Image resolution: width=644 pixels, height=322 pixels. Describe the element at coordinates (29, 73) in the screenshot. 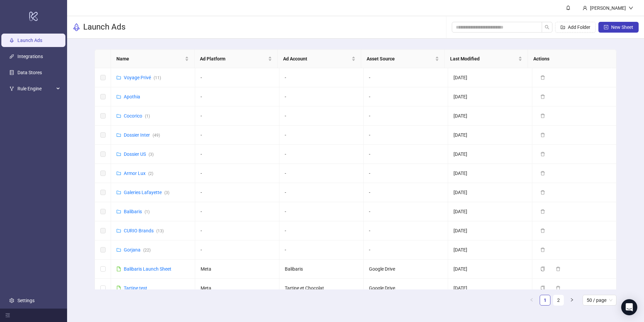

I see `a: Data Stores` at that location.